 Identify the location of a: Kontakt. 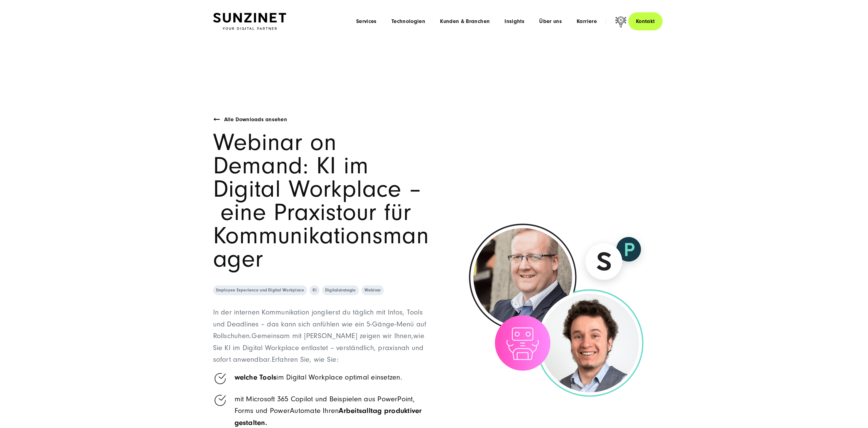
(645, 21).